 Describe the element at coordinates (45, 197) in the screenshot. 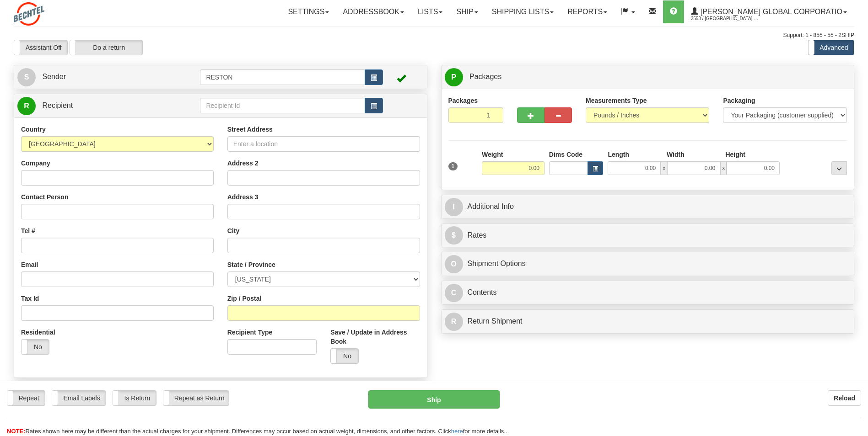

I see `label: Contact Person` at that location.